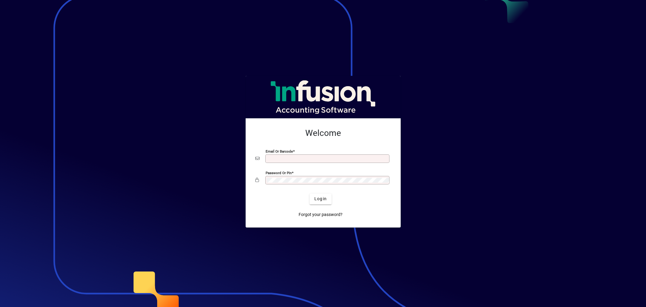  Describe the element at coordinates (323, 133) in the screenshot. I see `h2: Welcome` at that location.